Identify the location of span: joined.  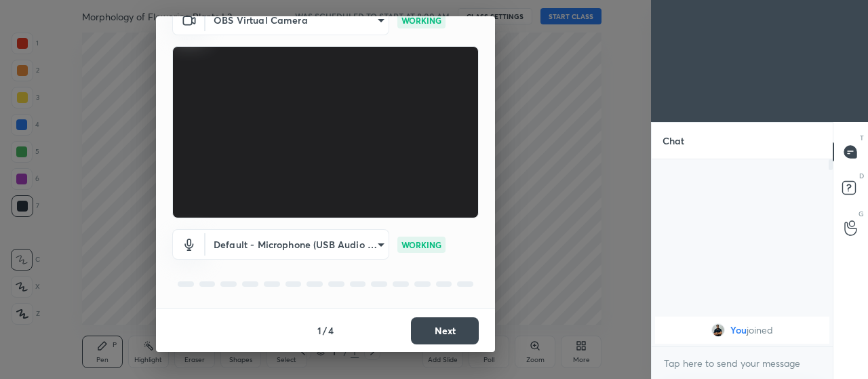
(760, 330).